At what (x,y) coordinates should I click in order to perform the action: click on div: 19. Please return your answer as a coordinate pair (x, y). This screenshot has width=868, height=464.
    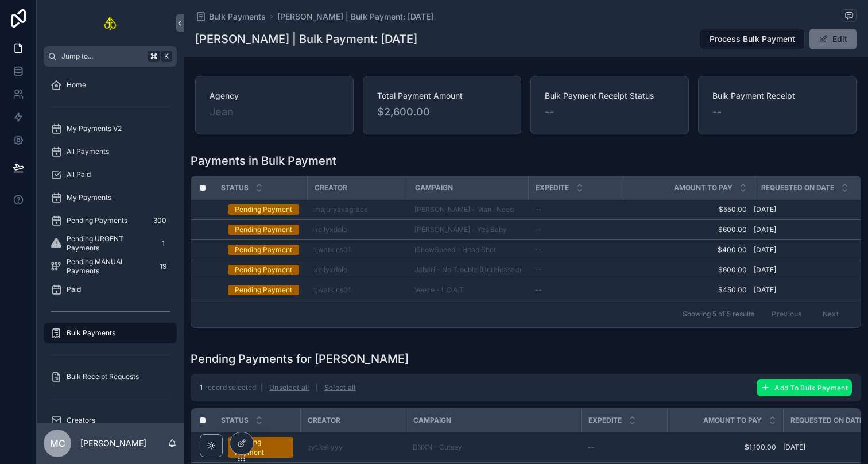
    Looking at the image, I should click on (163, 266).